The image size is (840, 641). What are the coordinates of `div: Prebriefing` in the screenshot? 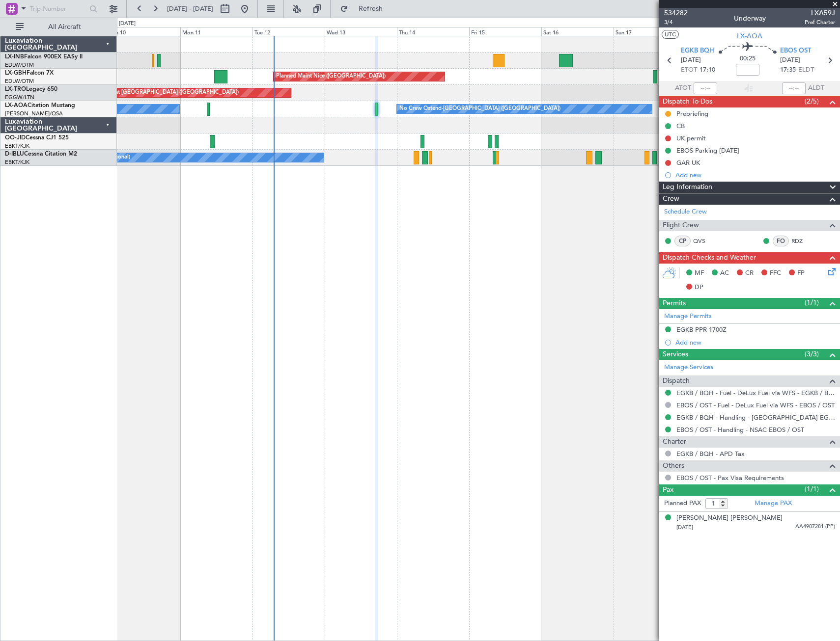 It's located at (692, 113).